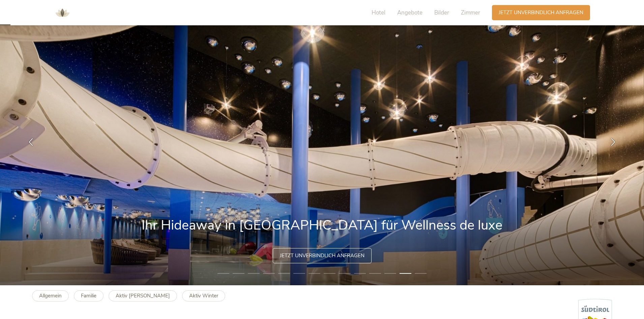  I want to click on img: AMONTI & LUNARIS Wellnessresort, so click(62, 13).